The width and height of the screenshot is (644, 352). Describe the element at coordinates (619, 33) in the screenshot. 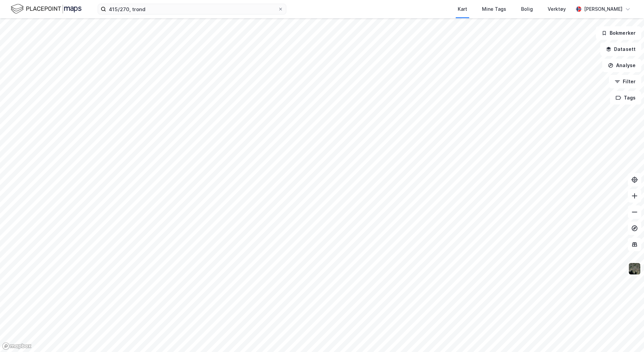

I see `button: Bokmerker` at that location.